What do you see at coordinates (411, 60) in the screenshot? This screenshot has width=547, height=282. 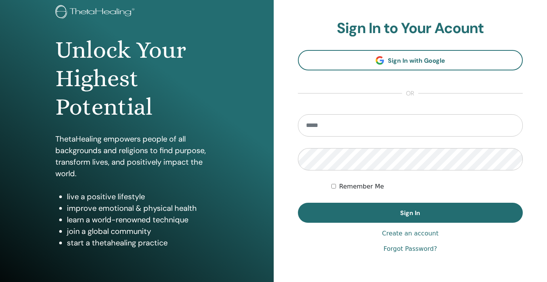 I see `a: Sign In with Google` at bounding box center [411, 60].